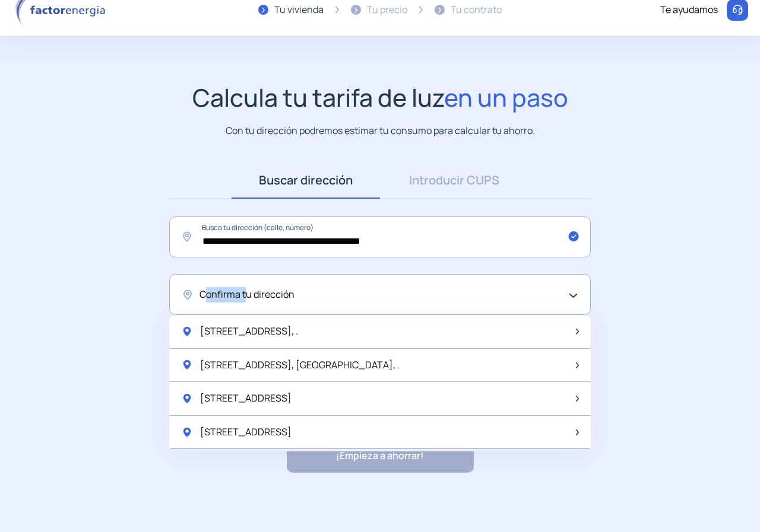  I want to click on p: Con tu dirección podremos estimar tu consumo para calcular tu ahorro., so click(380, 130).